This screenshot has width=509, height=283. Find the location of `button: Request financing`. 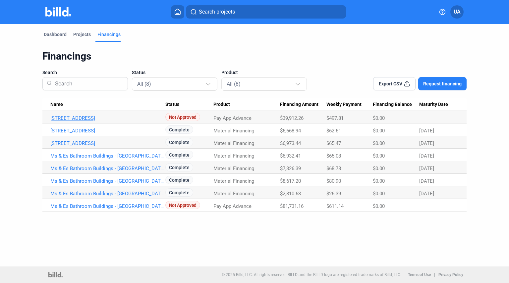

button: Request financing is located at coordinates (443, 84).